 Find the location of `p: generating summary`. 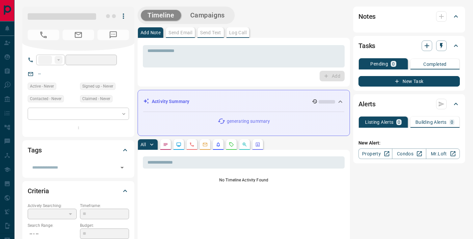

p: generating summary is located at coordinates (248, 121).